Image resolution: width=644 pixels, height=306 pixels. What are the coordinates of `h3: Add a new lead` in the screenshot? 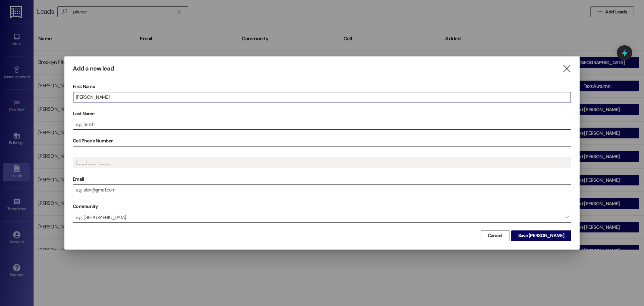 It's located at (93, 68).